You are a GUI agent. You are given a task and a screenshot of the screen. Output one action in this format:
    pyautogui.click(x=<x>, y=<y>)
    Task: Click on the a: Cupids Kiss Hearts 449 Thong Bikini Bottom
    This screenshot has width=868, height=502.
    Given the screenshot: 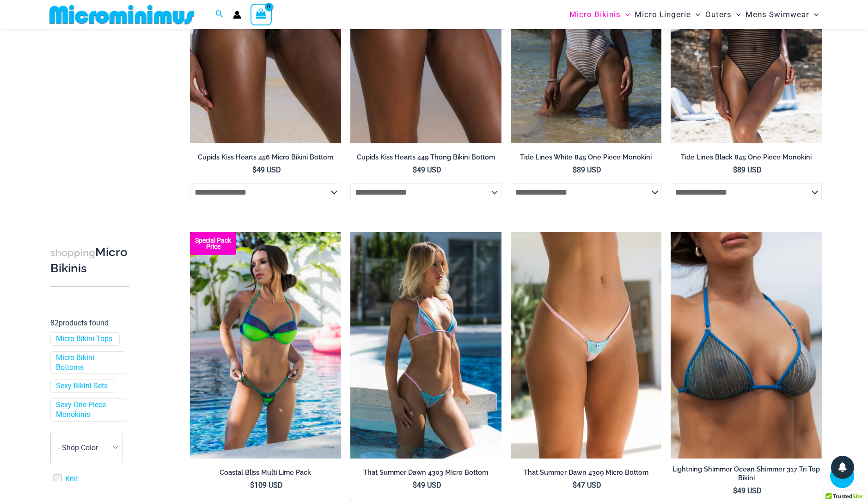 What is the action you would take?
    pyautogui.click(x=426, y=159)
    